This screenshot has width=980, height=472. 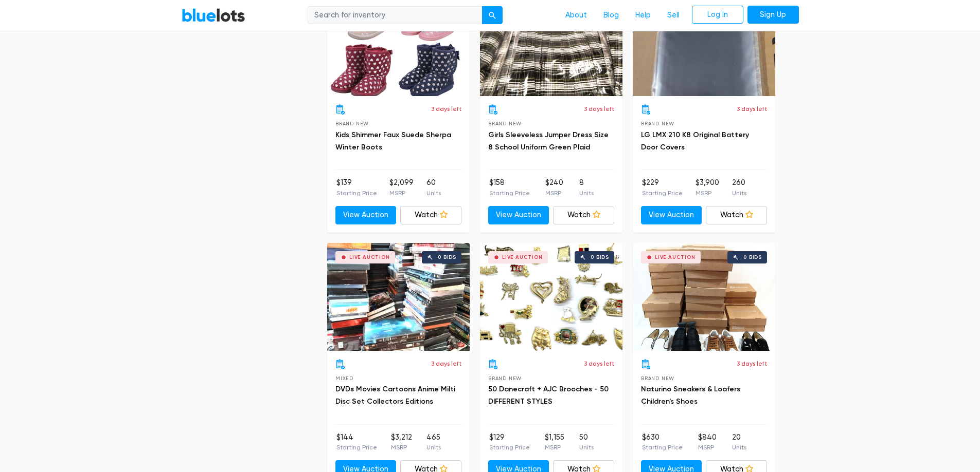 What do you see at coordinates (344, 379) in the screenshot?
I see `span: Mixed` at bounding box center [344, 379].